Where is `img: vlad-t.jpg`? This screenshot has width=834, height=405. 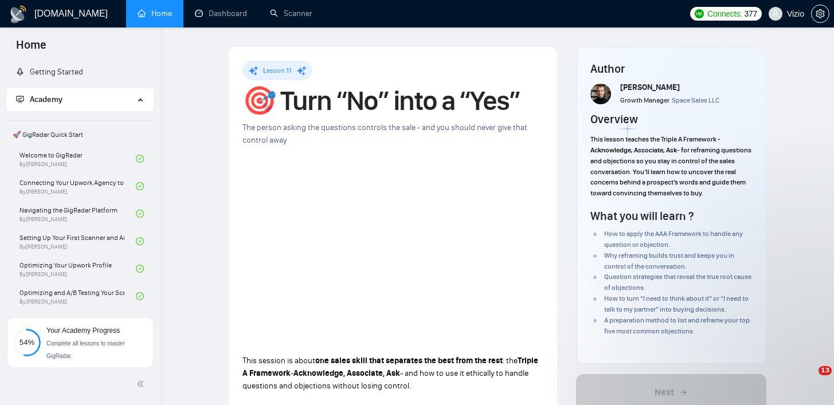 img: vlad-t.jpg is located at coordinates (601, 94).